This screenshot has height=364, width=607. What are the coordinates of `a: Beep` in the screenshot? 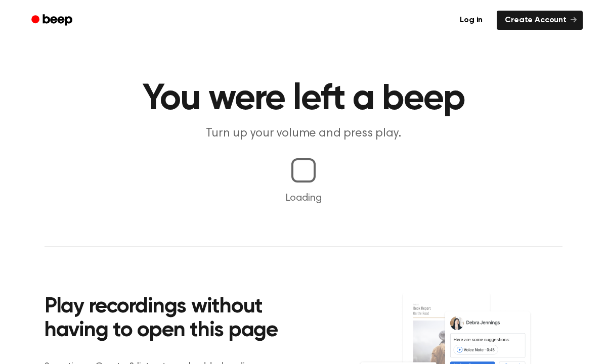 It's located at (53, 20).